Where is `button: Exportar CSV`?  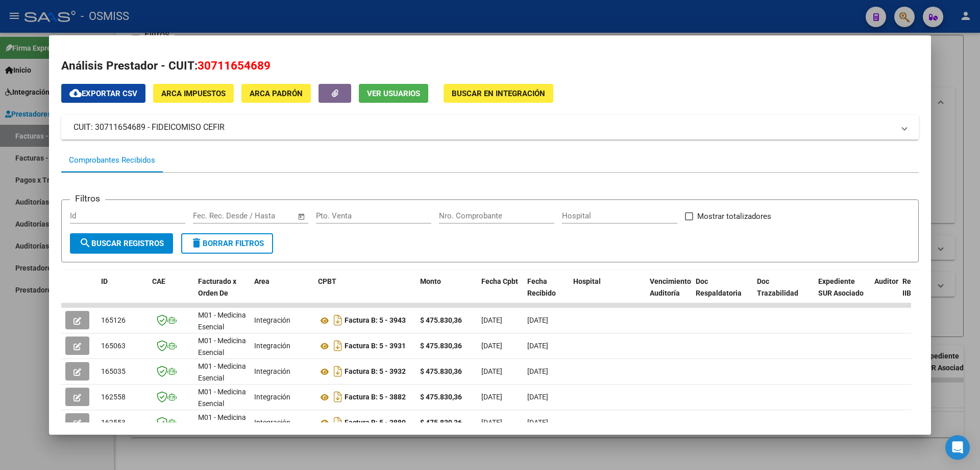 button: Exportar CSV is located at coordinates (103, 93).